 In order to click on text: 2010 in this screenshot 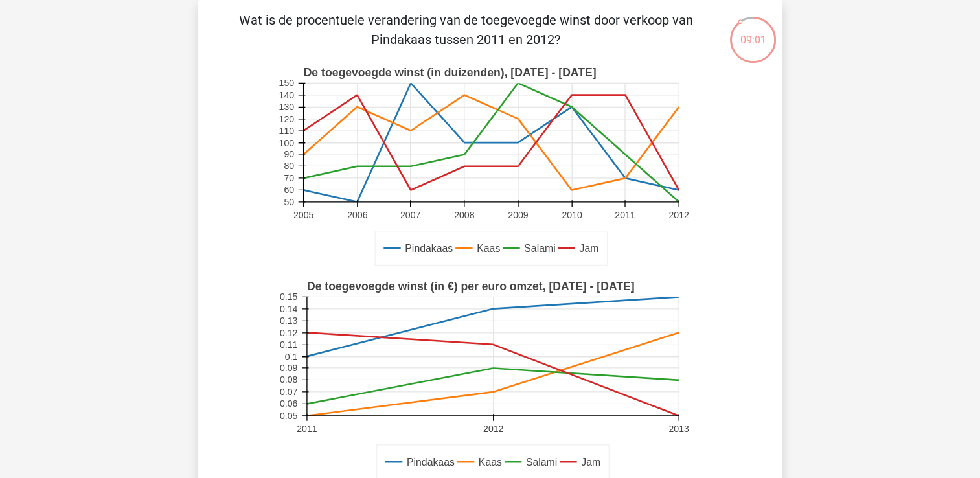, I will do `click(571, 215)`.